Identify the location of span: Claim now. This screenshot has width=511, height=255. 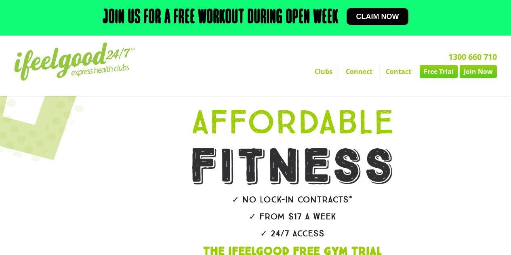
(378, 17).